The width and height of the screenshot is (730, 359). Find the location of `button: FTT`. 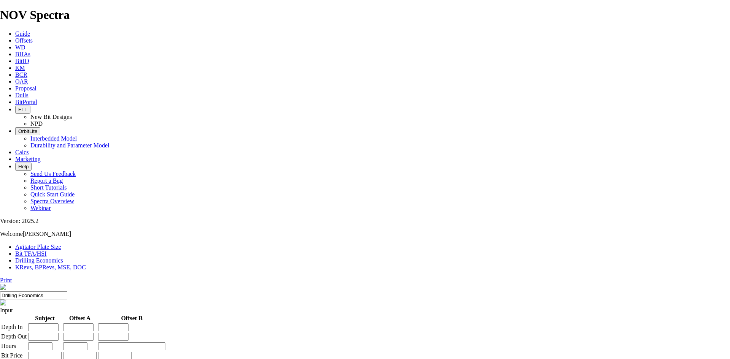

button: FTT is located at coordinates (23, 109).